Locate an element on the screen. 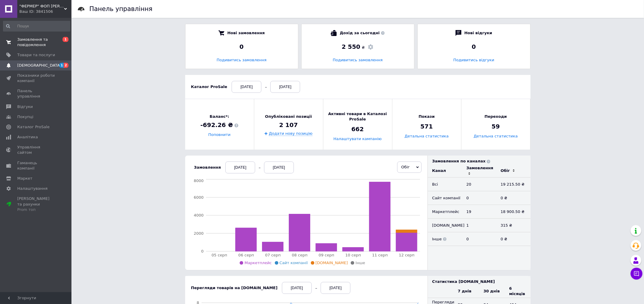  span: 571 is located at coordinates (427, 127).